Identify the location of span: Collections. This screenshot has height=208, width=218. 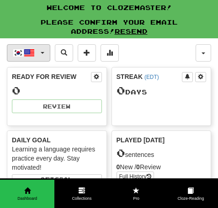
(81, 198).